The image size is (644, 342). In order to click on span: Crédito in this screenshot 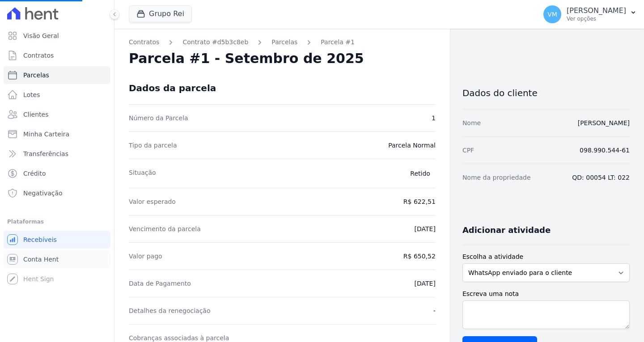, I will do `click(35, 174)`.